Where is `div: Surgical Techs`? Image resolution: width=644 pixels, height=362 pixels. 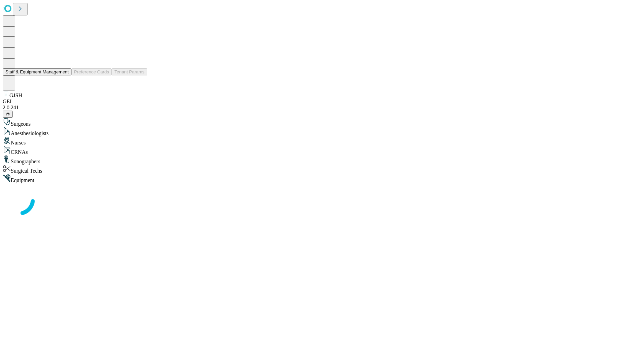
div: Surgical Techs is located at coordinates (322, 169).